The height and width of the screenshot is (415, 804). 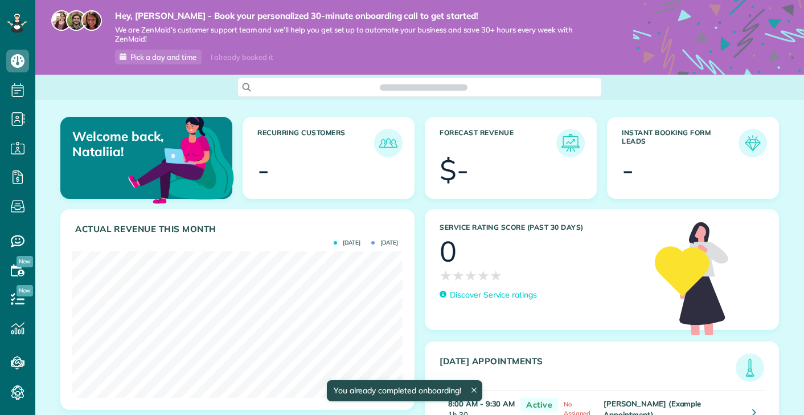 What do you see at coordinates (181, 159) in the screenshot?
I see `img: dashboard_welcome-42a62b7d889689a78055ac9021e634bf52bae3f8056760290aed330b23ab8690.png` at bounding box center [181, 159].